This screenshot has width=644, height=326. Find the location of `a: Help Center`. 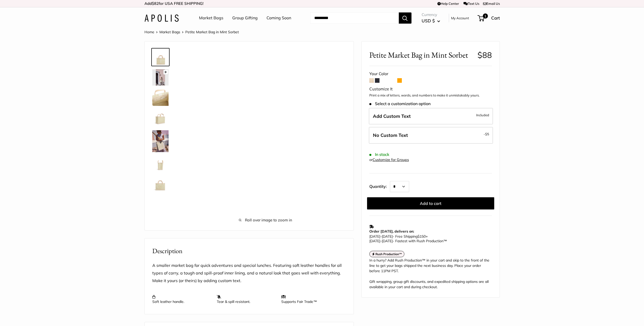

a: Help Center is located at coordinates (448, 3).